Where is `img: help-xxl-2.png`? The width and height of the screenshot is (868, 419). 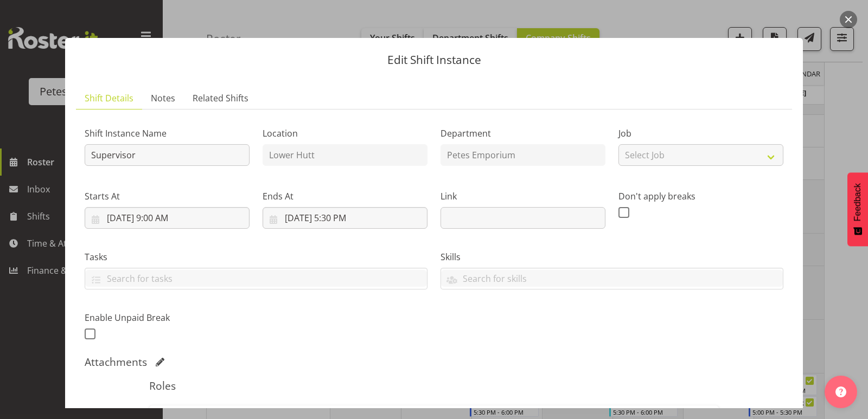
img: help-xxl-2.png is located at coordinates (841, 392).